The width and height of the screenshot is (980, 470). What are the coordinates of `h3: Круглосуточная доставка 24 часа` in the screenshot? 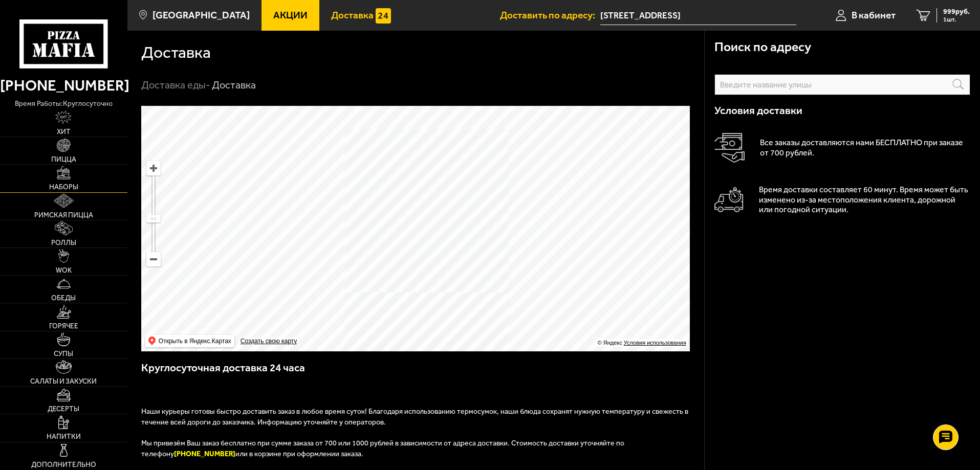 It's located at (416, 372).